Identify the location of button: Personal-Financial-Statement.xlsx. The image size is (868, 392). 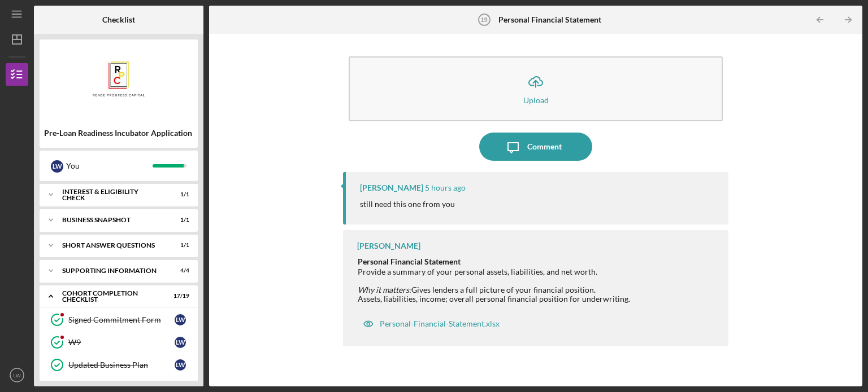
(432, 324).